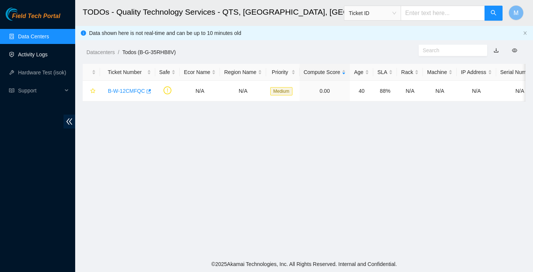 This screenshot has height=272, width=533. I want to click on span: read, so click(12, 91).